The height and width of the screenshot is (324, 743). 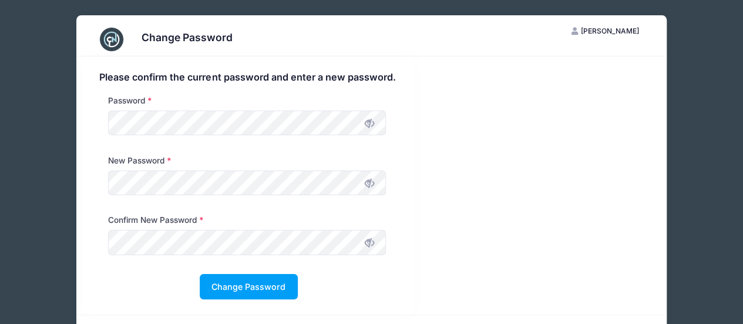 I want to click on label: New Password, so click(x=139, y=160).